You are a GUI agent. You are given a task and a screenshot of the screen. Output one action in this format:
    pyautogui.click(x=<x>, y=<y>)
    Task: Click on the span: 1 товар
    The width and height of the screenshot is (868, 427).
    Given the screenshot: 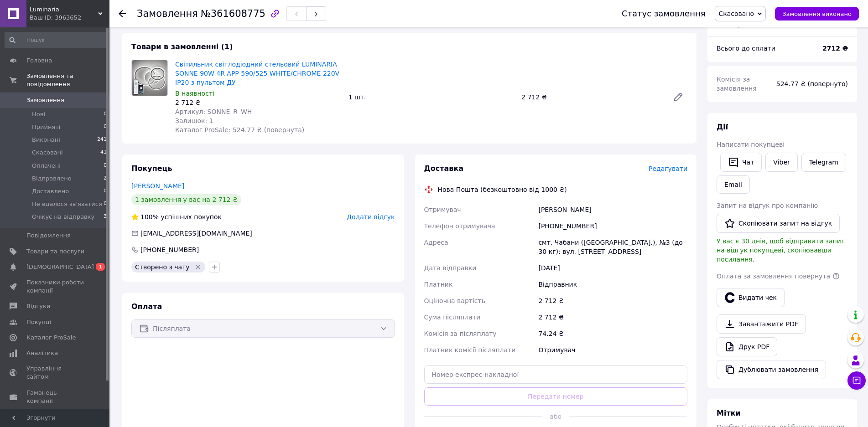 What is the action you would take?
    pyautogui.click(x=729, y=24)
    